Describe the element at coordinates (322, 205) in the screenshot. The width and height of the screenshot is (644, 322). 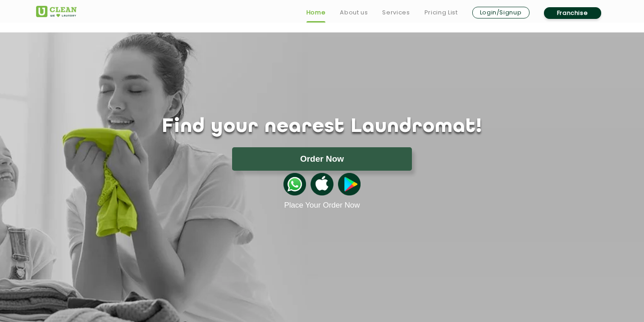
I see `a: Place Your Order Now` at that location.